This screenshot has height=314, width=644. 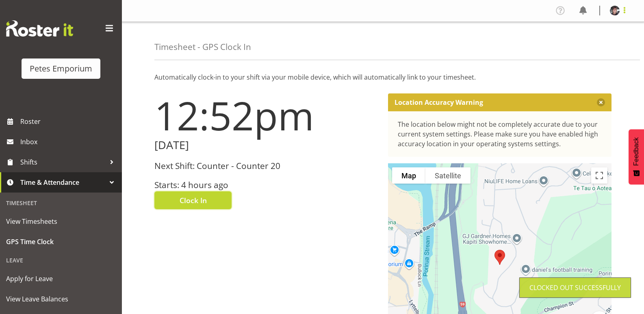 What do you see at coordinates (61, 221) in the screenshot?
I see `span: View Timesheets` at bounding box center [61, 221].